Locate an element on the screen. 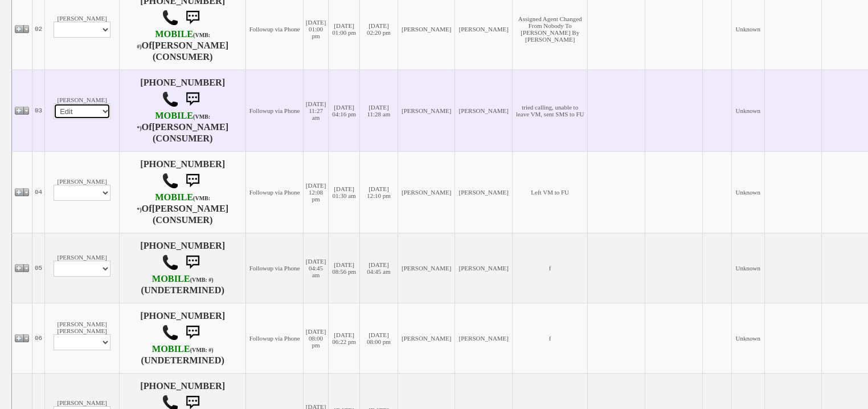 Image resolution: width=868 pixels, height=409 pixels. td: 06 is located at coordinates (38, 337).